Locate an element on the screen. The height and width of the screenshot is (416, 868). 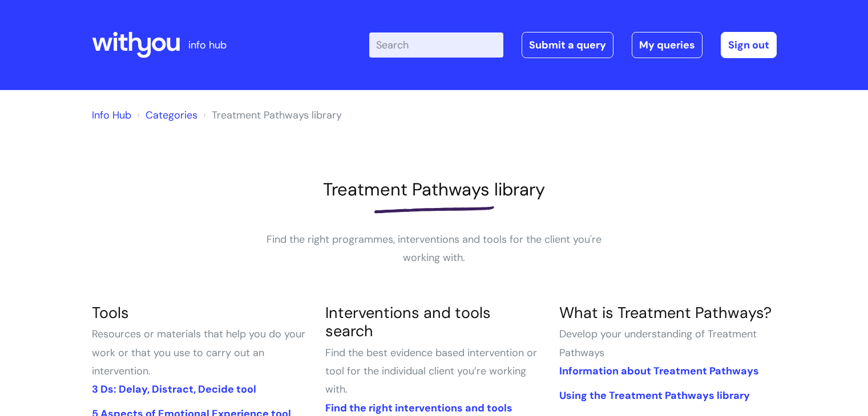
li: Treatment Pathways library is located at coordinates (271, 115).